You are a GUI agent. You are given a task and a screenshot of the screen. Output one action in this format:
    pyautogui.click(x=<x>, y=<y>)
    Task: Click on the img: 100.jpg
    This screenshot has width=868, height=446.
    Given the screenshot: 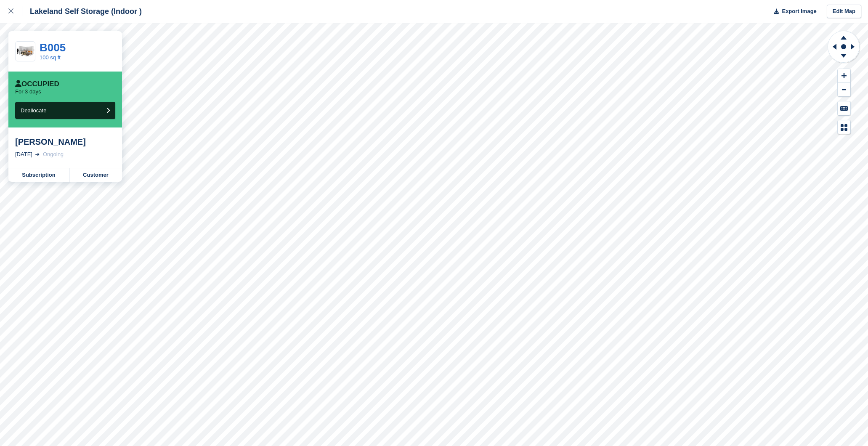 What is the action you would take?
    pyautogui.click(x=25, y=51)
    